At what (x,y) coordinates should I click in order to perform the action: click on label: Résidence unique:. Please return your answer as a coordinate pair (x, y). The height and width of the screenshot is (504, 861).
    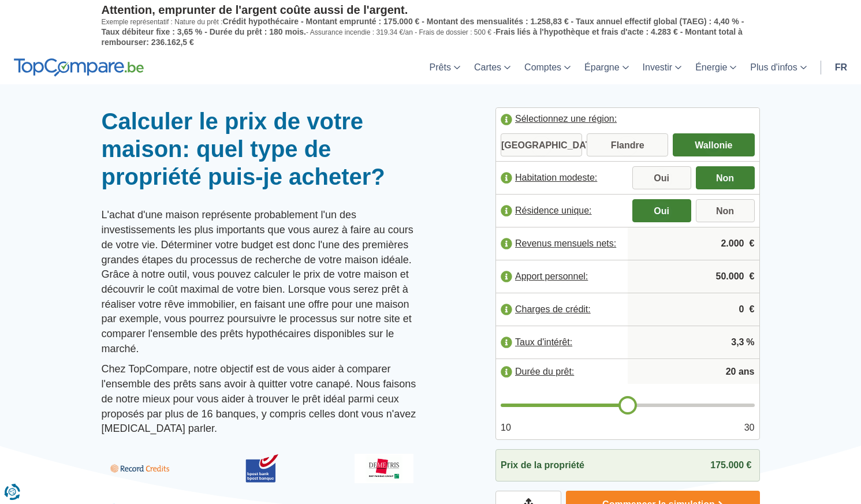
    Looking at the image, I should click on (562, 211).